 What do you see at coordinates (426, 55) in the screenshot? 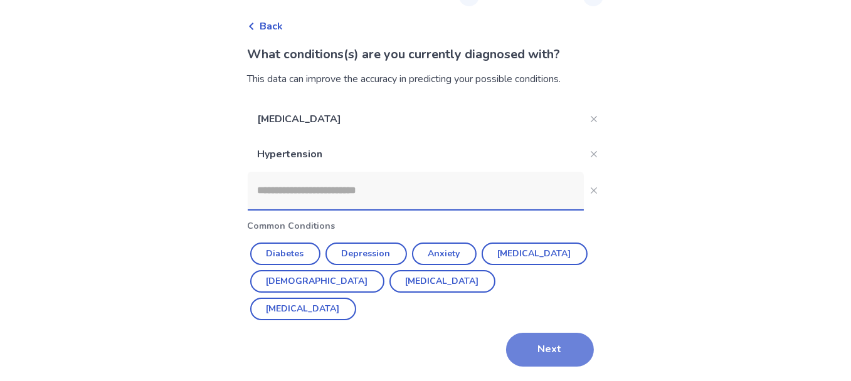
I see `p: What conditions(s) are you currently diagnosed with?` at bounding box center [426, 55].